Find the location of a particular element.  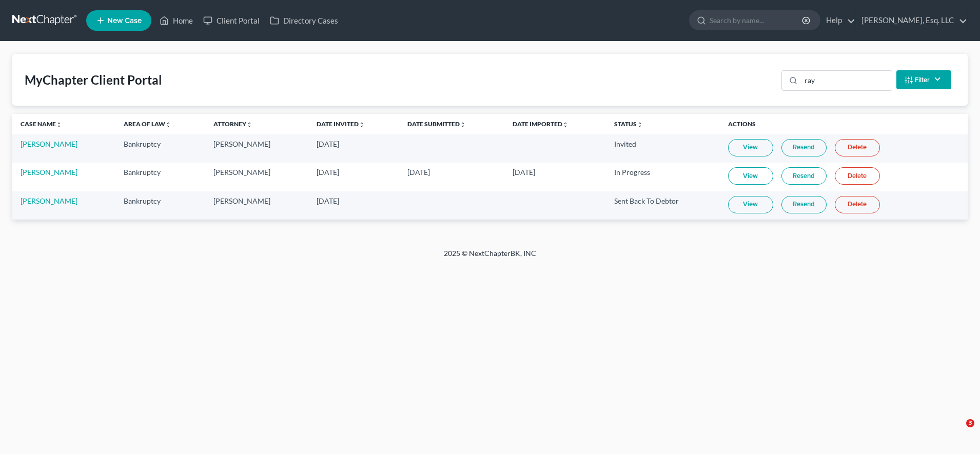

a: Date Importedunfold_more is located at coordinates (541, 123).